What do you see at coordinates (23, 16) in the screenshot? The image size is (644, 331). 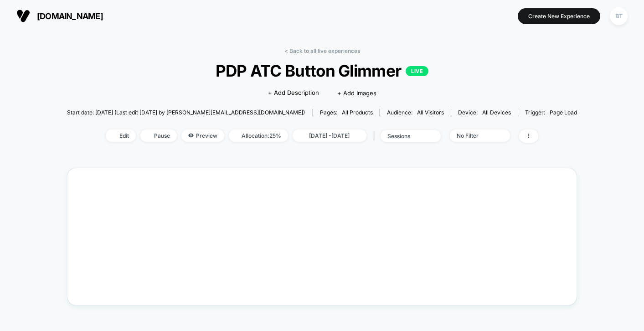 I see `img: Visually logo` at bounding box center [23, 16].